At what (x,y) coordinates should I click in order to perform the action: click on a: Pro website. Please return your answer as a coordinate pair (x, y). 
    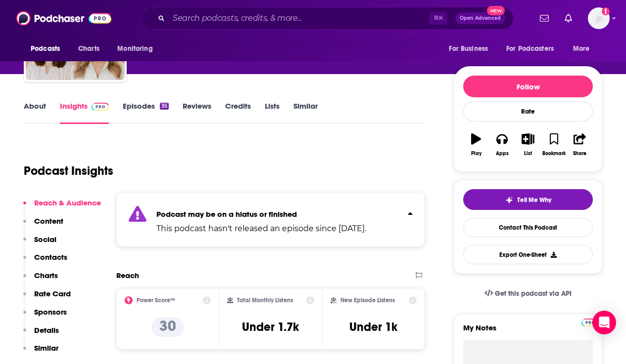
    Looking at the image, I should click on (590, 322).